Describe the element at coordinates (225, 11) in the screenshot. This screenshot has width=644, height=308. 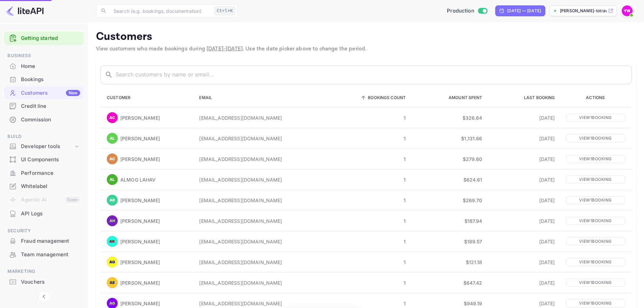
I see `div: Ctrl+K` at that location.